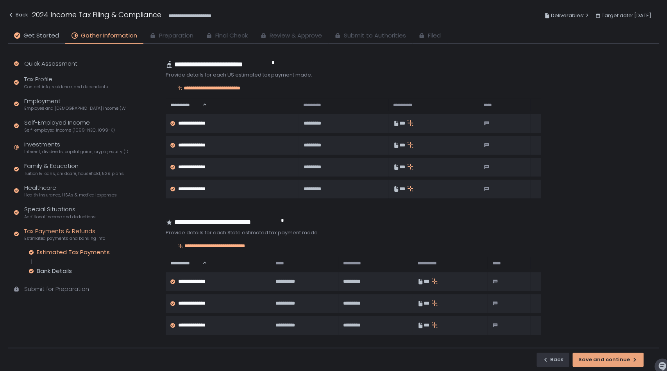 Image resolution: width=667 pixels, height=371 pixels. Describe the element at coordinates (231, 36) in the screenshot. I see `span: Final Check` at that location.